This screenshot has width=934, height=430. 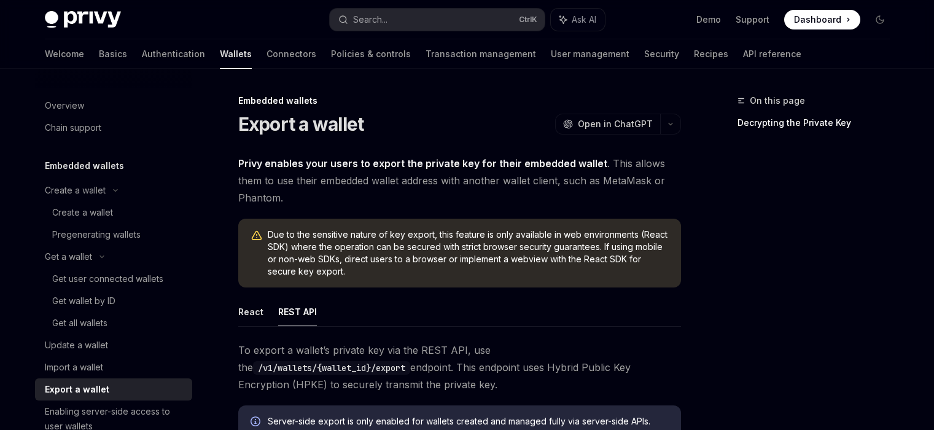 I want to click on strong: Privy enables your users to export the private key for their embedded wallet, so click(x=422, y=163).